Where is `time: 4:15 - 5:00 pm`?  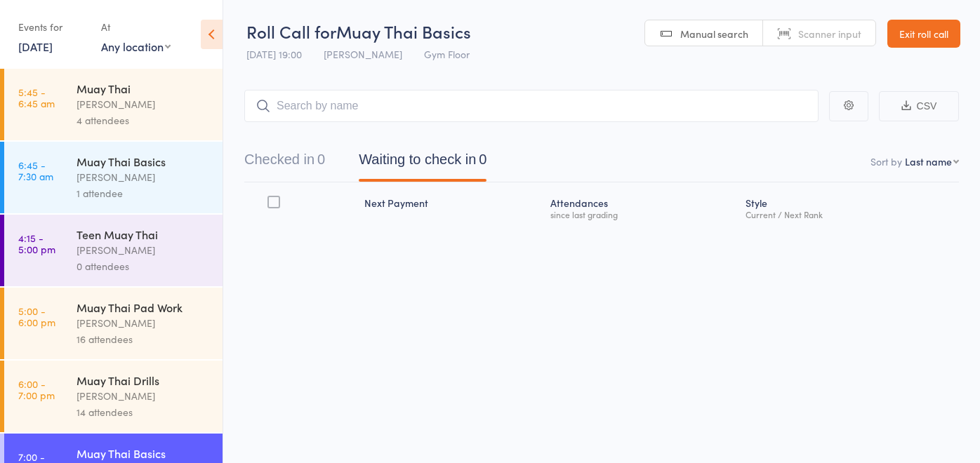
time: 4:15 - 5:00 pm is located at coordinates (37, 243).